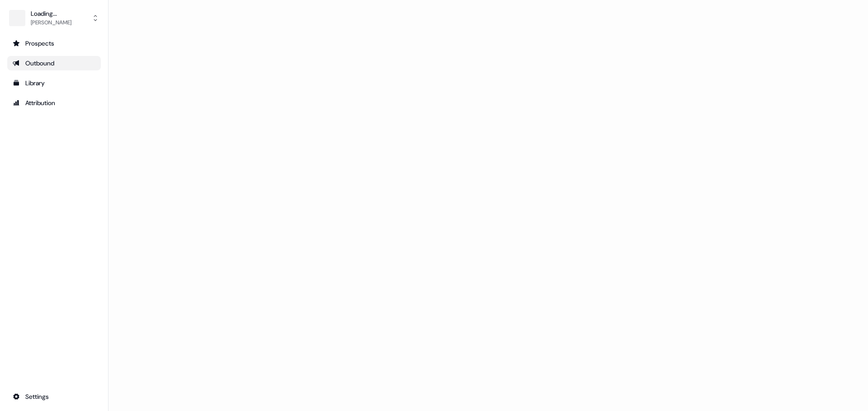  What do you see at coordinates (54, 397) in the screenshot?
I see `a: Go to integrations` at bounding box center [54, 397].